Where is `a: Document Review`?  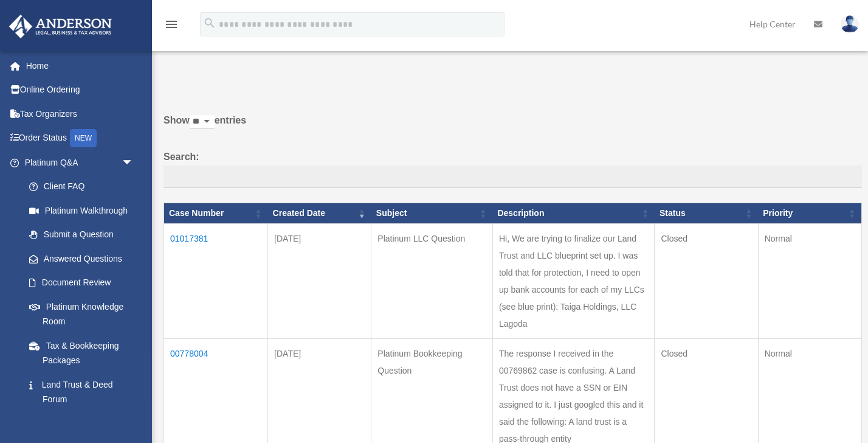
a: Document Review is located at coordinates (81, 283).